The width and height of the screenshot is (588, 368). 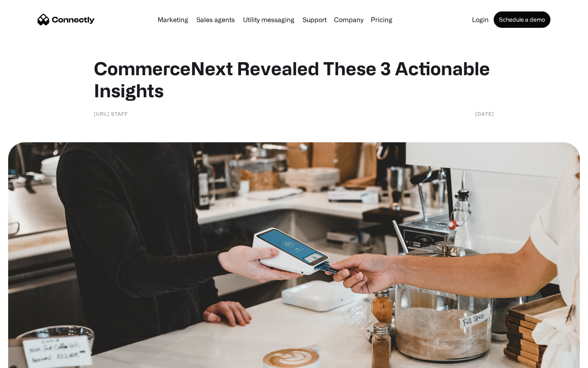 I want to click on a: Login, so click(x=481, y=20).